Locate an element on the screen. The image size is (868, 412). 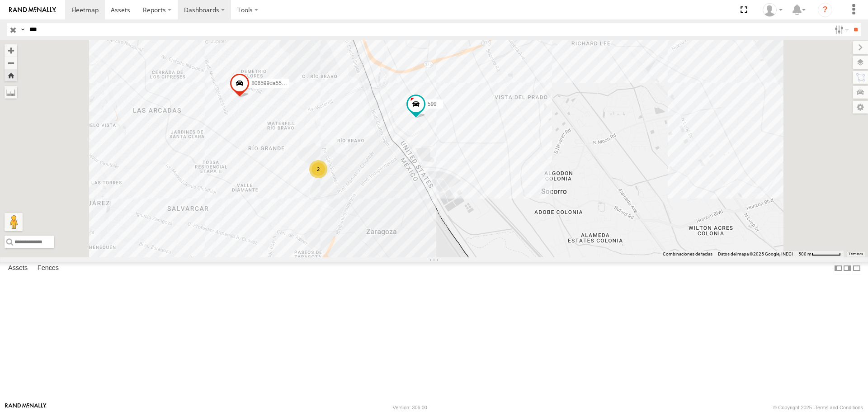
label: Map Settings is located at coordinates (860, 107).